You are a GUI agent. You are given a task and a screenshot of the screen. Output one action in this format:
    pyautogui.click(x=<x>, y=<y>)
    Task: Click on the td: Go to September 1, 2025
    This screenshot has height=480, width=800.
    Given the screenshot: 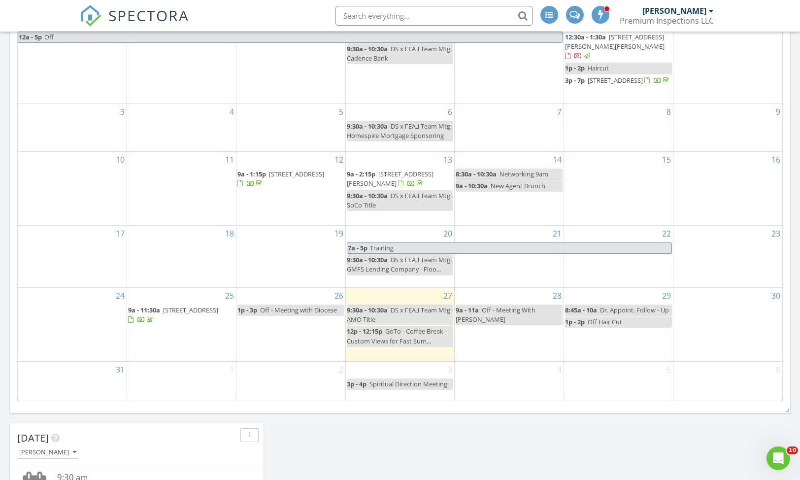 What is the action you would take?
    pyautogui.click(x=182, y=381)
    